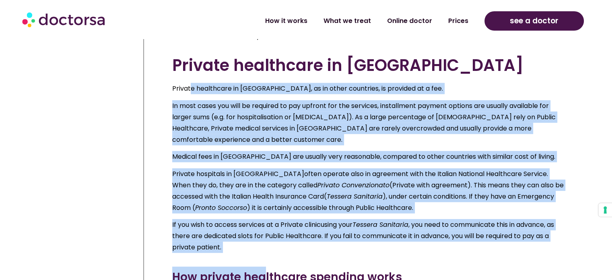  Describe the element at coordinates (225, 224) in the screenshot. I see `span: If you wish to access services at a` at that location.